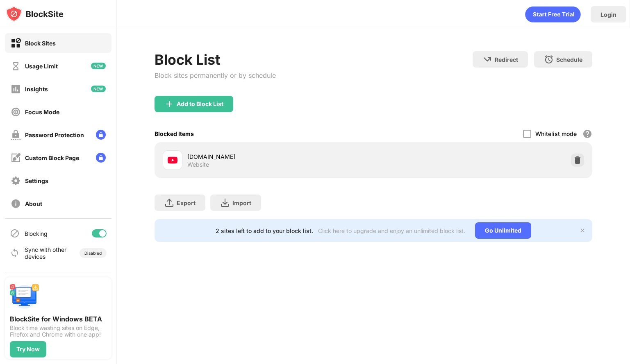  I want to click on img: customize-block-page-off.svg, so click(15, 158).